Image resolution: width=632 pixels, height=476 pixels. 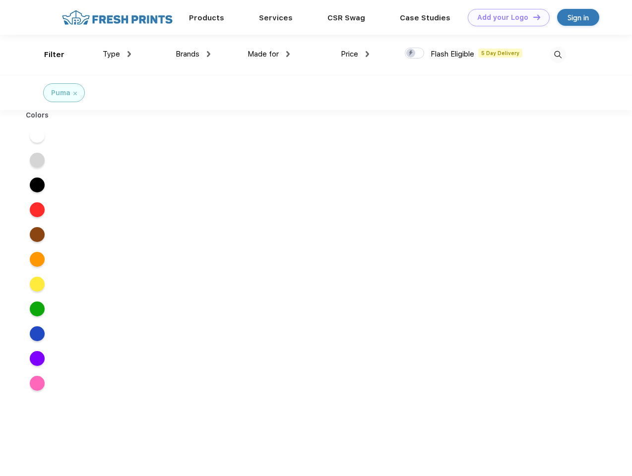 I want to click on div: Sign in, so click(x=578, y=17).